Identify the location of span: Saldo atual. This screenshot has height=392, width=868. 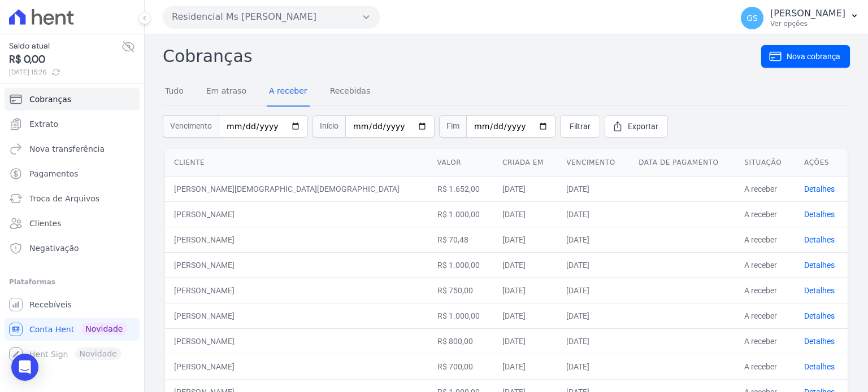
(65, 46).